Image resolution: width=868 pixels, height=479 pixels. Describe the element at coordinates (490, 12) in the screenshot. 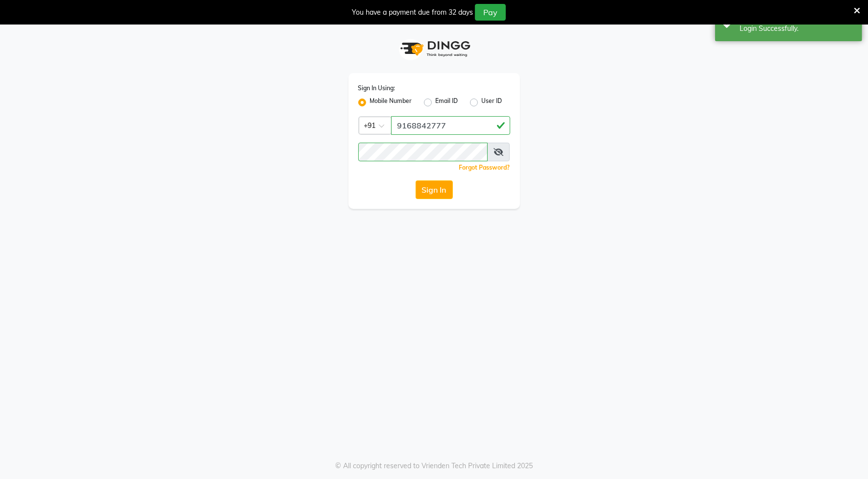

I see `button: Pay` at that location.